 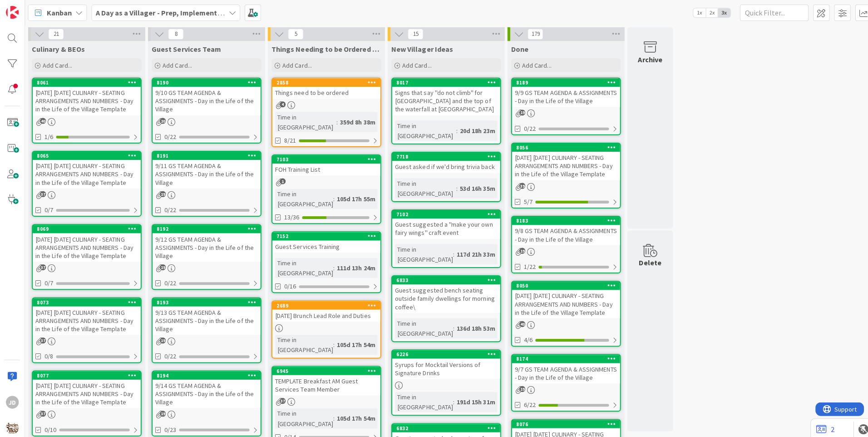 What do you see at coordinates (518, 184) in the screenshot?
I see `span: 39` at bounding box center [518, 184].